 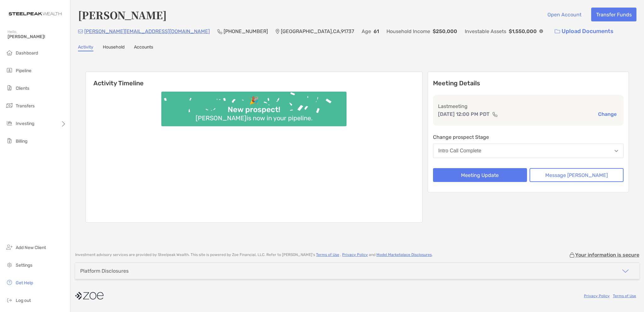 What do you see at coordinates (254, 255) in the screenshot?
I see `p: Investment advisory services are provided by Steelpeak Wealth . This site is powered by Zoe Finan...` at bounding box center [254, 255].